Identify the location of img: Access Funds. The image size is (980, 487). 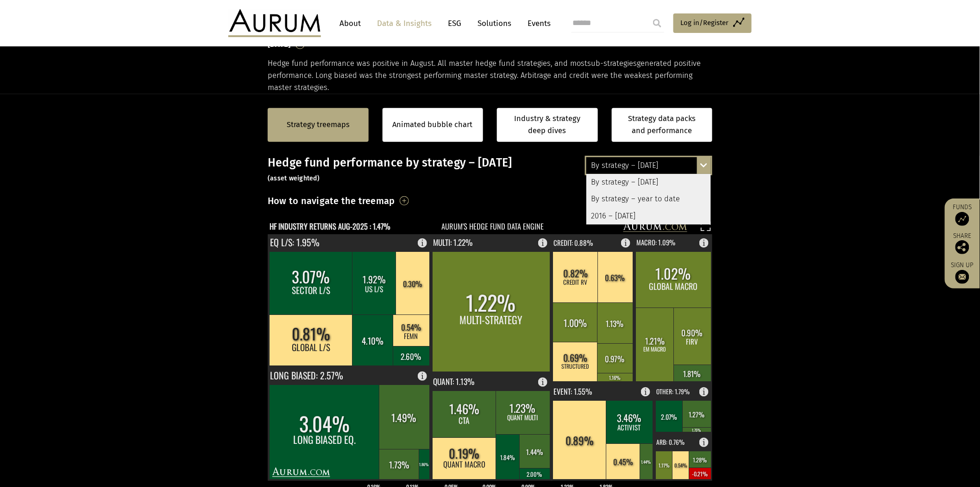
(963, 219).